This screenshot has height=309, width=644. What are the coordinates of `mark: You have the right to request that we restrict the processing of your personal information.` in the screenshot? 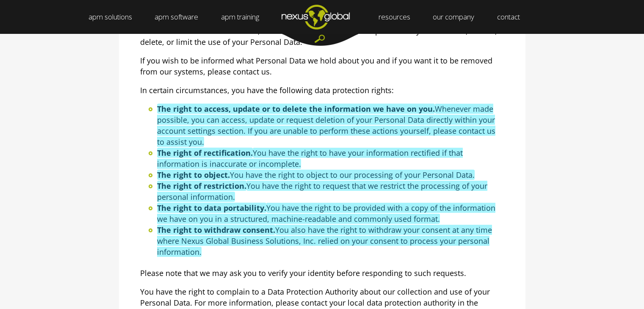 It's located at (322, 191).